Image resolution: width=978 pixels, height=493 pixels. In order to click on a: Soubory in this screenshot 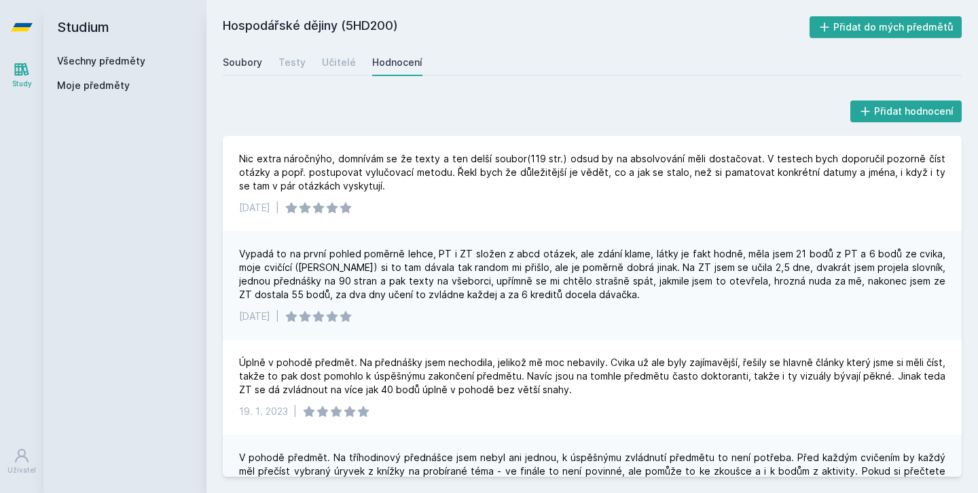, I will do `click(242, 62)`.